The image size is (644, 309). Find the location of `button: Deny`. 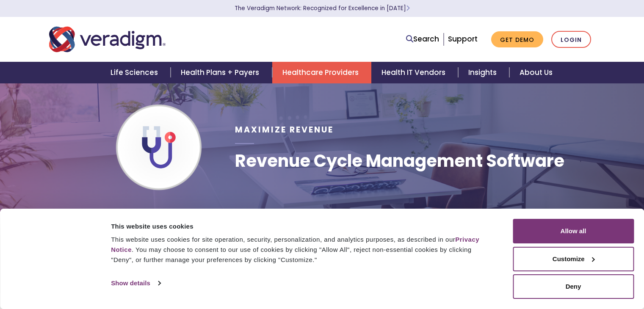

button: Deny is located at coordinates (573, 286).